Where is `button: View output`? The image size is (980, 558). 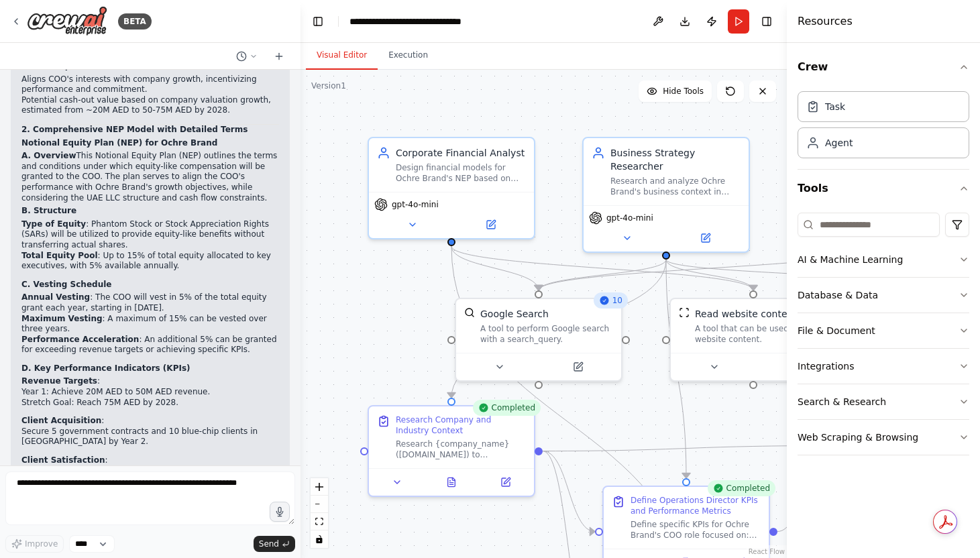 button: View output is located at coordinates (451, 482).